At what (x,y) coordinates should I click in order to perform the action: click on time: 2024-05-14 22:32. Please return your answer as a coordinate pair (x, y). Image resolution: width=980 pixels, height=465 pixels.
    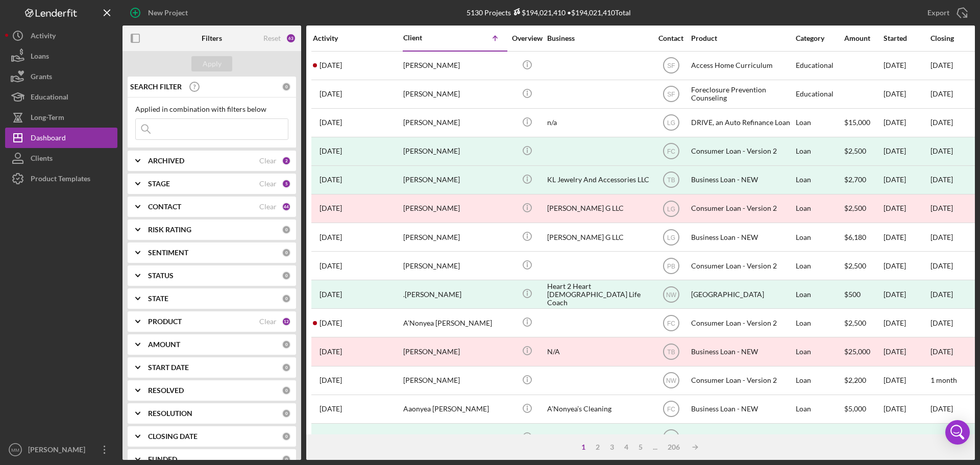
    Looking at the image, I should click on (331, 65).